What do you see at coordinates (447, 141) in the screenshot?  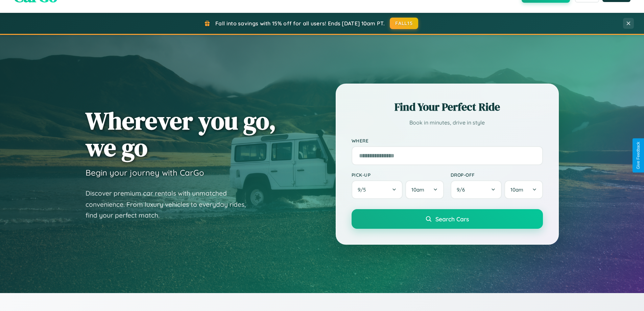 I see `label: Where` at bounding box center [447, 141].